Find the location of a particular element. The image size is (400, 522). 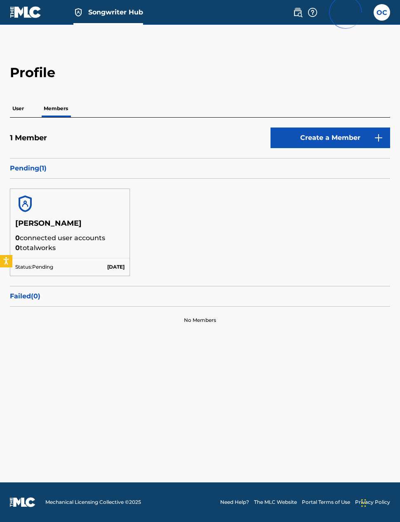

a: The MLC Website is located at coordinates (275, 502).